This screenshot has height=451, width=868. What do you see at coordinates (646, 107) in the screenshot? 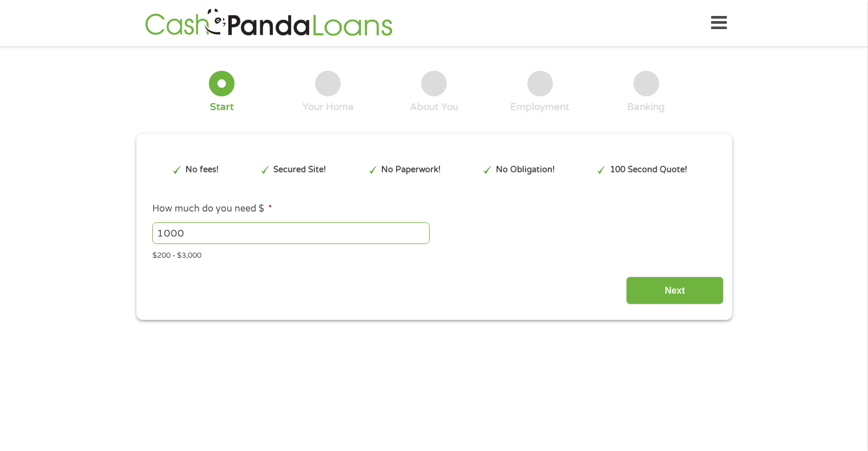
I see `div: Banking` at bounding box center [646, 107].